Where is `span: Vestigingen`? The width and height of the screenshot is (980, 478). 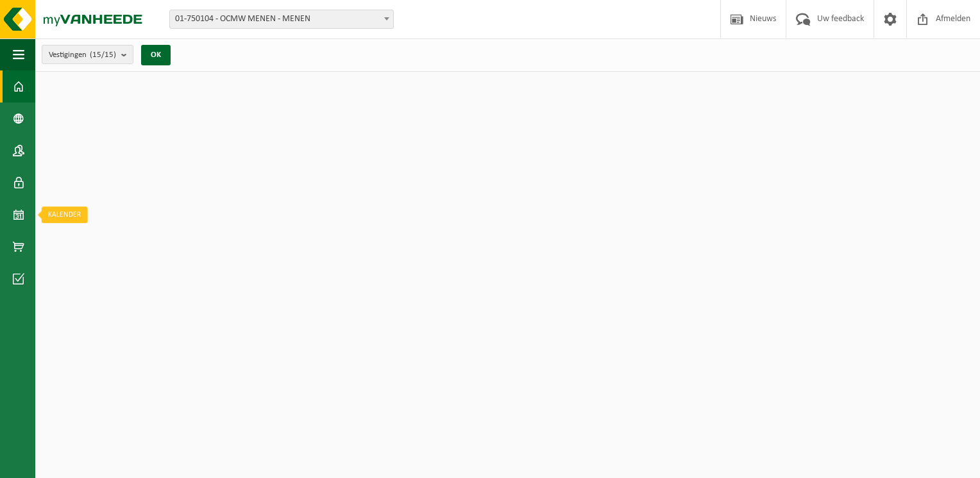 span: Vestigingen is located at coordinates (82, 55).